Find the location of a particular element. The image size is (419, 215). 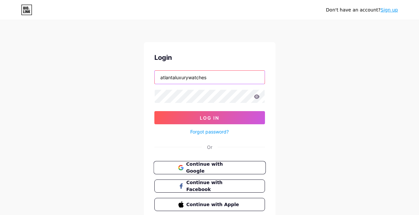

button: Log In is located at coordinates (210, 118).